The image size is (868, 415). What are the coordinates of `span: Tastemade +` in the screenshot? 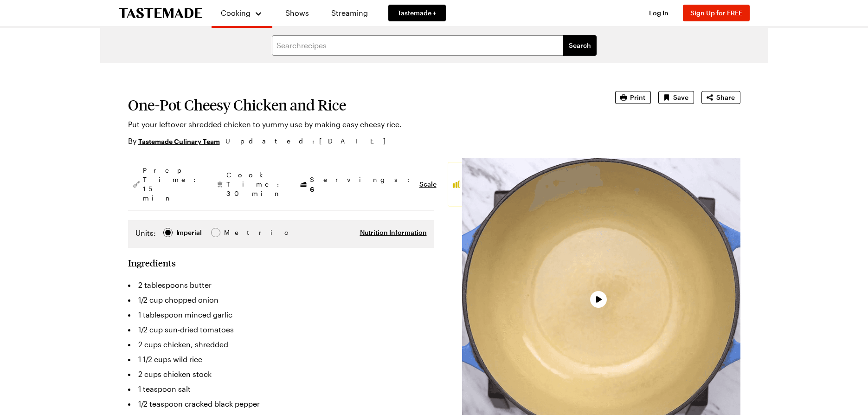 It's located at (417, 13).